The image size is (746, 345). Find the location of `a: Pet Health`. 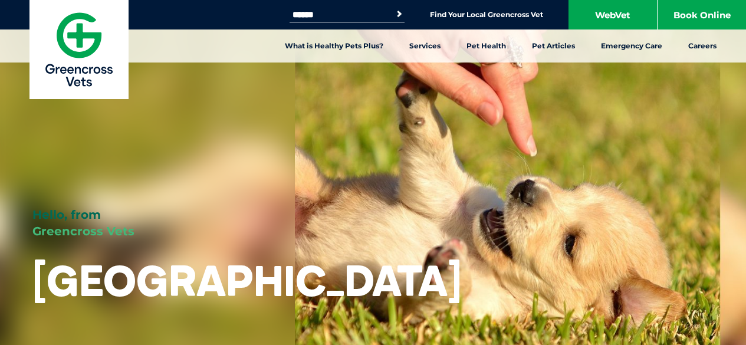

a: Pet Health is located at coordinates (486, 46).